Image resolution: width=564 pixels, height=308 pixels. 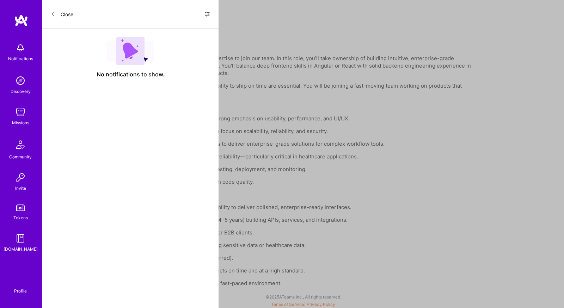 What do you see at coordinates (20, 291) in the screenshot?
I see `div: Profile` at bounding box center [20, 291].